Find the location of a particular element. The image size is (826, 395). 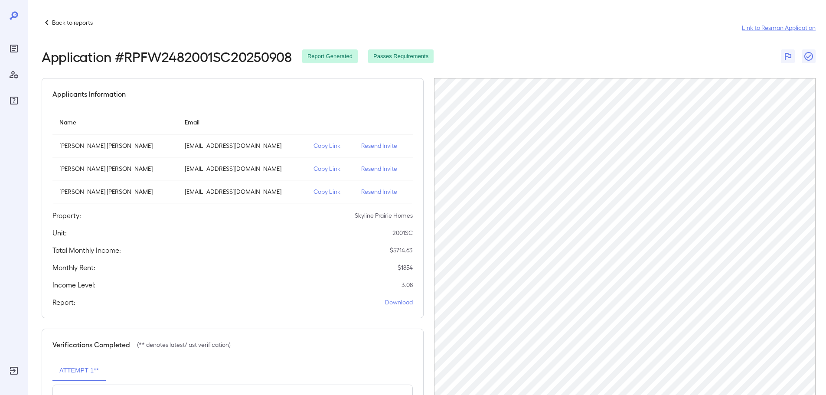

button: Flag Report is located at coordinates (788, 56).